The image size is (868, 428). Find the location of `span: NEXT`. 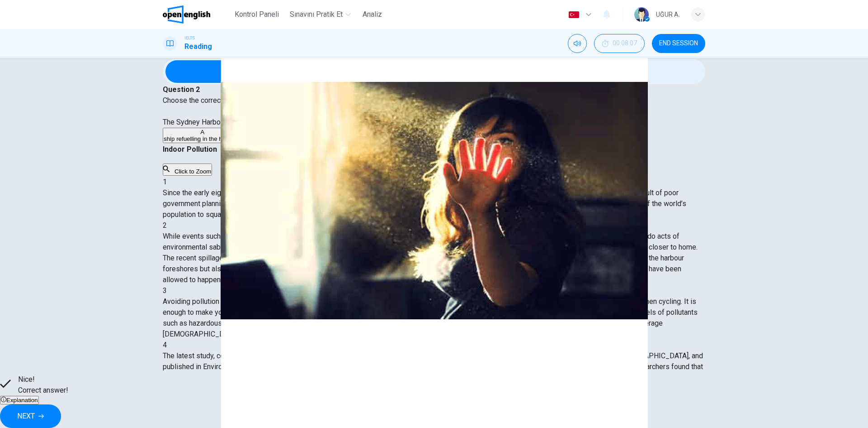

span: NEXT is located at coordinates (26, 416).